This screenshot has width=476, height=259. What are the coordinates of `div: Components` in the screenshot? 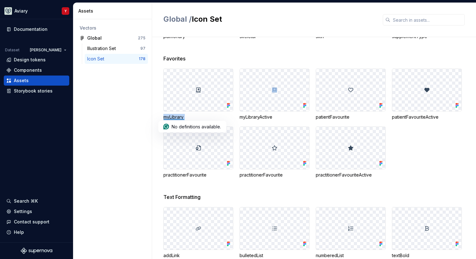 It's located at (28, 70).